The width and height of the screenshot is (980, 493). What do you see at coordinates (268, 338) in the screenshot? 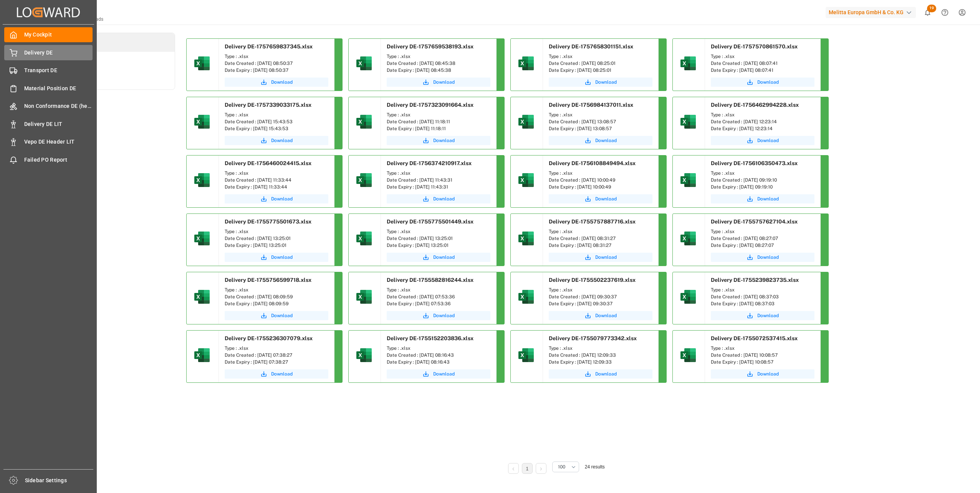
I see `span: Delivery DE-1755236307079.xlsx` at bounding box center [268, 338].